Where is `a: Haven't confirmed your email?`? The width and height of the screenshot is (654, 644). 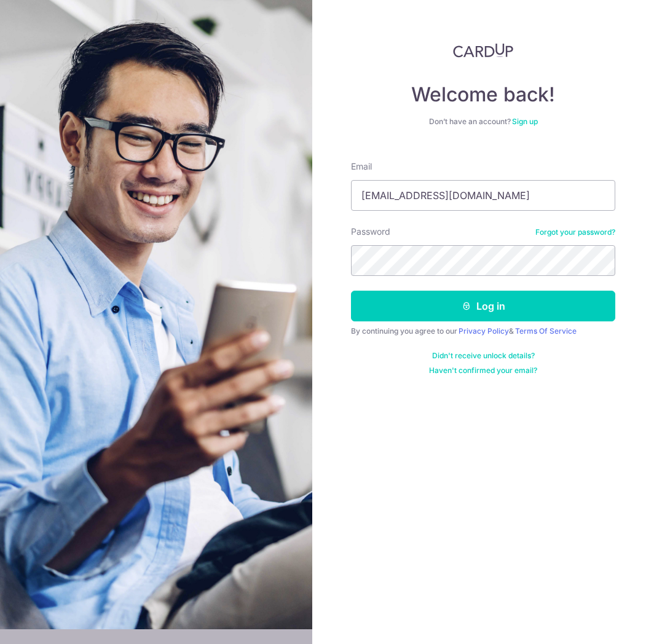 a: Haven't confirmed your email? is located at coordinates (483, 371).